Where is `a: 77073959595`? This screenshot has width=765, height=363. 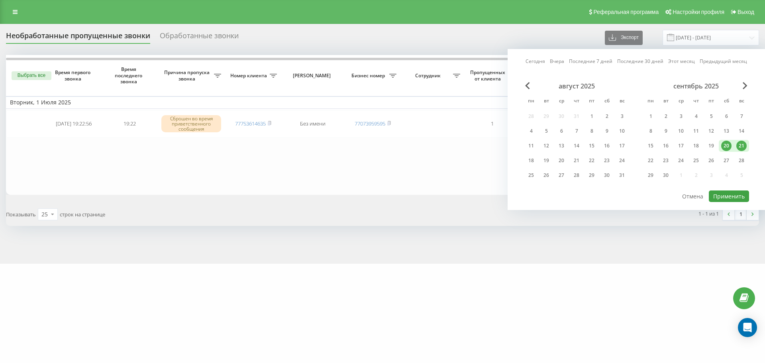 a: 77073959595 is located at coordinates (370, 124).